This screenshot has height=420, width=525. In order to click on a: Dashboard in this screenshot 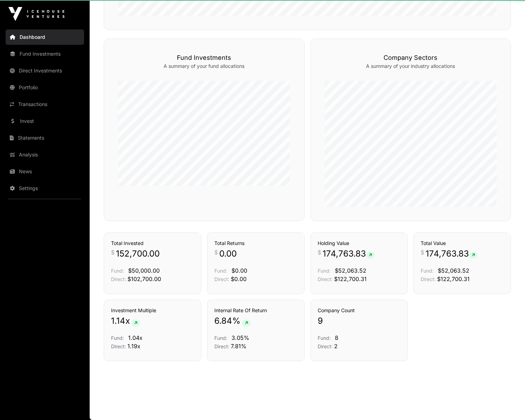, I will do `click(45, 37)`.